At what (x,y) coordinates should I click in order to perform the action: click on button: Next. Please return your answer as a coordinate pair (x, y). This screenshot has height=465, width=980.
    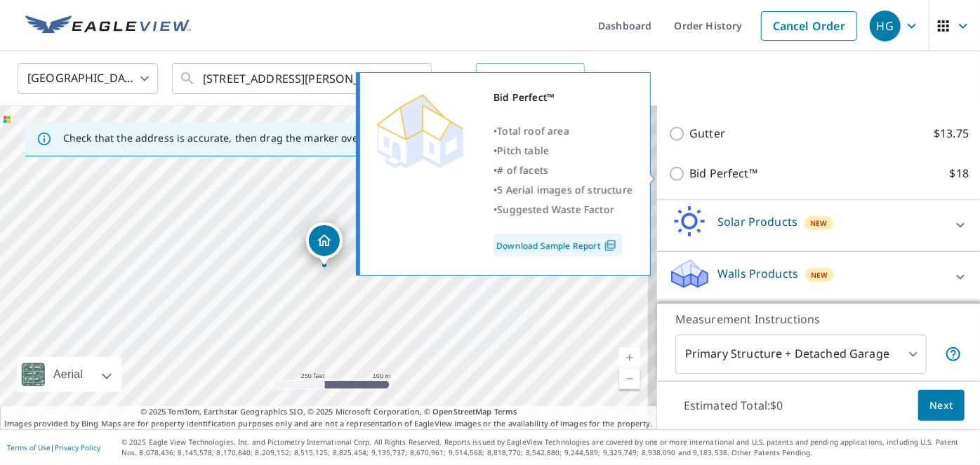
    Looking at the image, I should click on (942, 406).